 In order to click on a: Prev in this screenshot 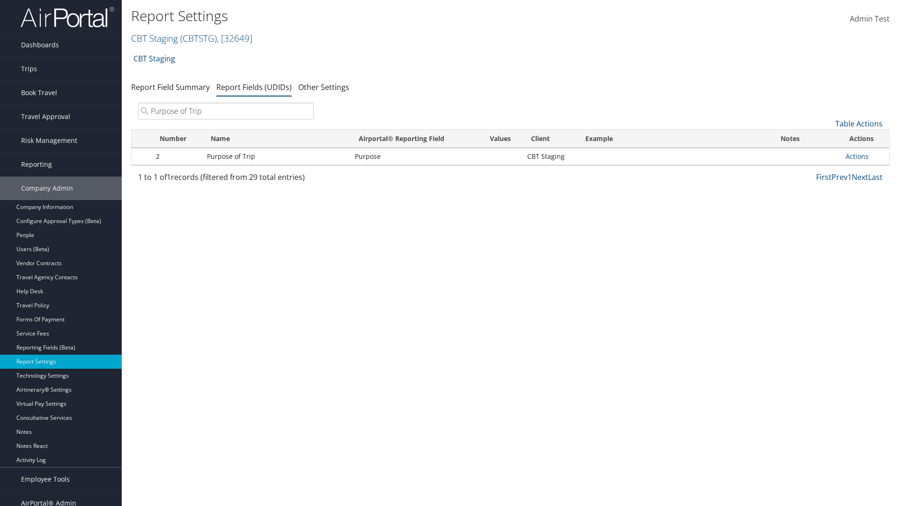, I will do `click(840, 177)`.